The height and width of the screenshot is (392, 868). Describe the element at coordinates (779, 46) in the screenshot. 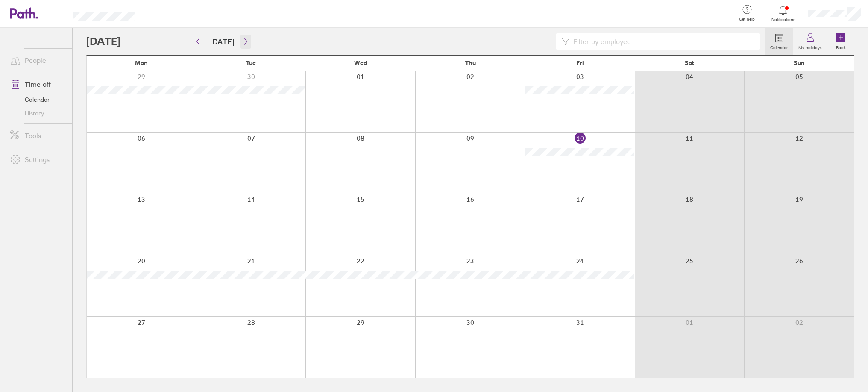

I see `label: Calendar` at that location.